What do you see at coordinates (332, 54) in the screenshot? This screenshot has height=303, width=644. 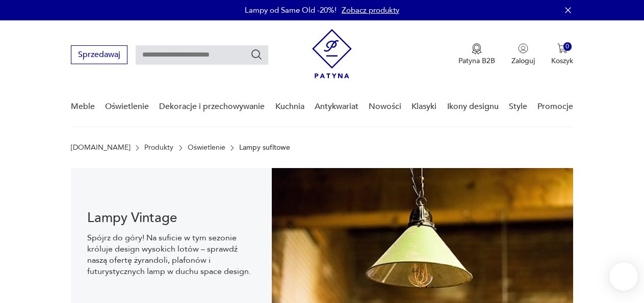 I see `img: Patyna - sklep z meblami i dekoracjami vintage` at bounding box center [332, 54].